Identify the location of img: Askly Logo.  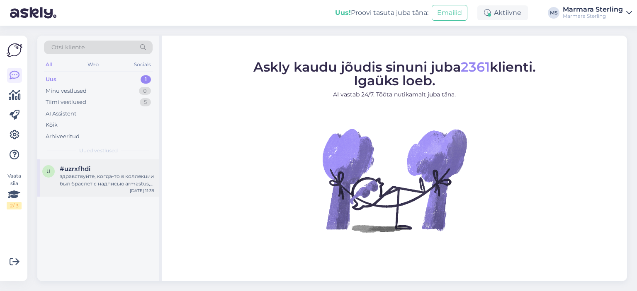
(15, 50).